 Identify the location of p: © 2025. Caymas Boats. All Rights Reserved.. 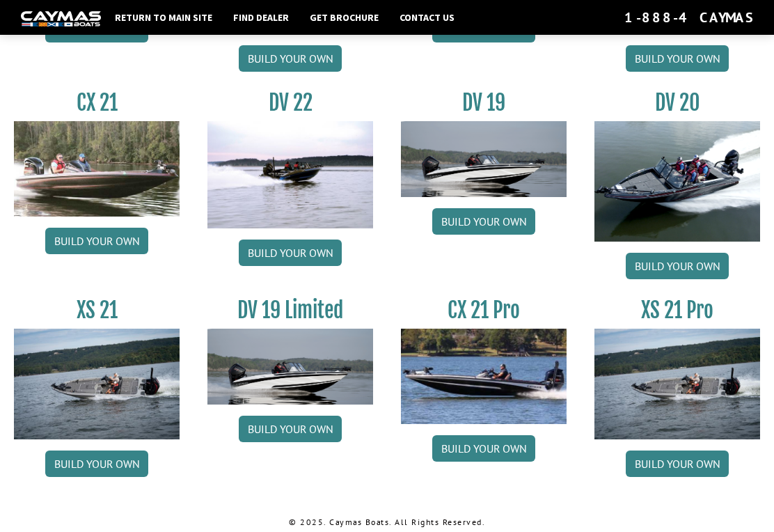
(387, 522).